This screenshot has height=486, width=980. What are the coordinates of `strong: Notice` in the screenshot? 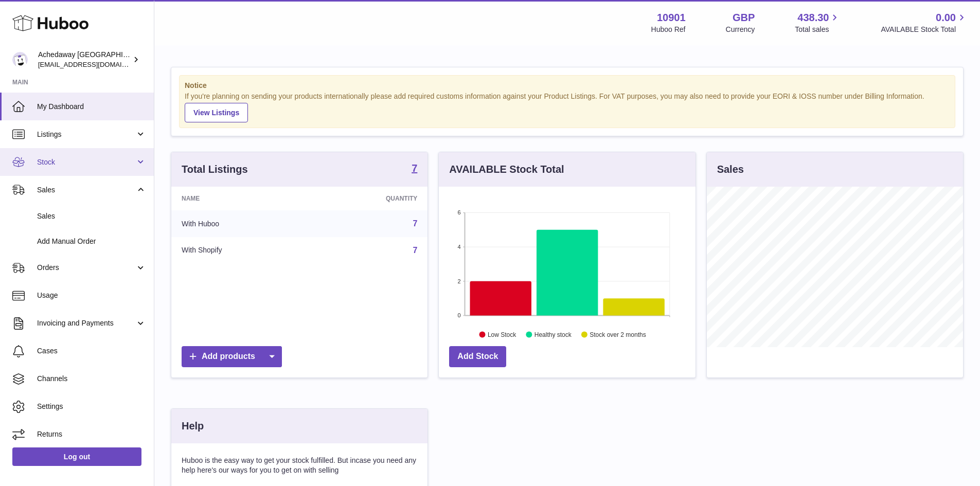 It's located at (567, 86).